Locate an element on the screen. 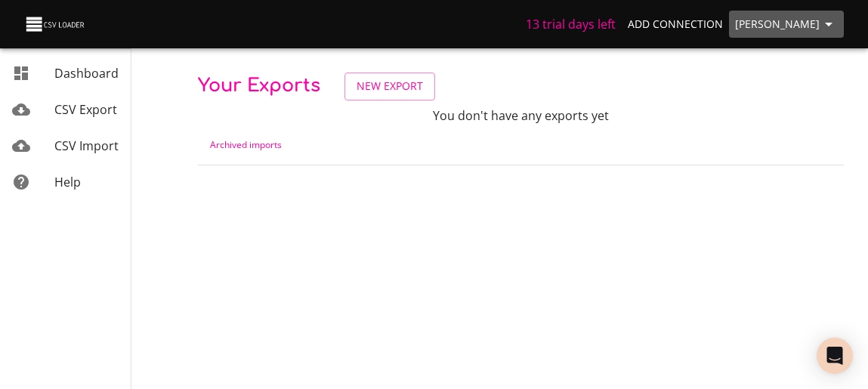 The width and height of the screenshot is (868, 389). a: New Export is located at coordinates (390, 86).